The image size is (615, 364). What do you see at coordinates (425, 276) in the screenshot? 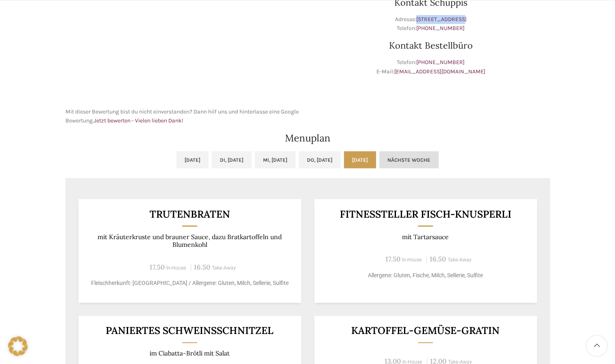
I see `p: Allergene: Gluten, Fische, Milch, Sellerie, Sulfite` at bounding box center [425, 276].